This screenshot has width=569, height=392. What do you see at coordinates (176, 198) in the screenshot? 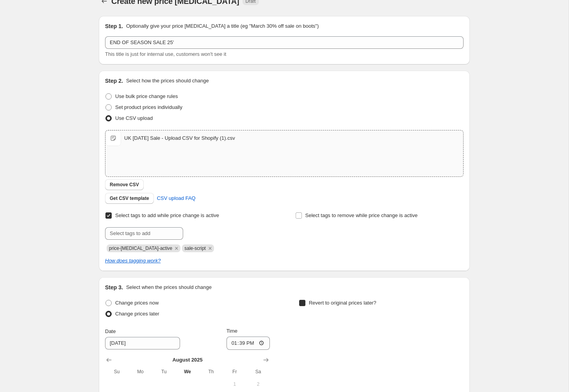
I see `span: CSV upload FAQ` at bounding box center [176, 198].